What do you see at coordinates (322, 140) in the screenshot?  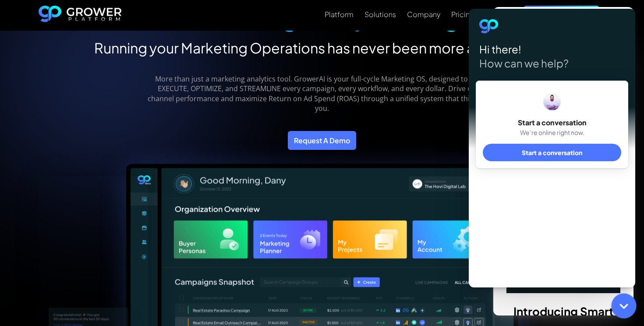 I see `a: Request A Demo` at bounding box center [322, 140].